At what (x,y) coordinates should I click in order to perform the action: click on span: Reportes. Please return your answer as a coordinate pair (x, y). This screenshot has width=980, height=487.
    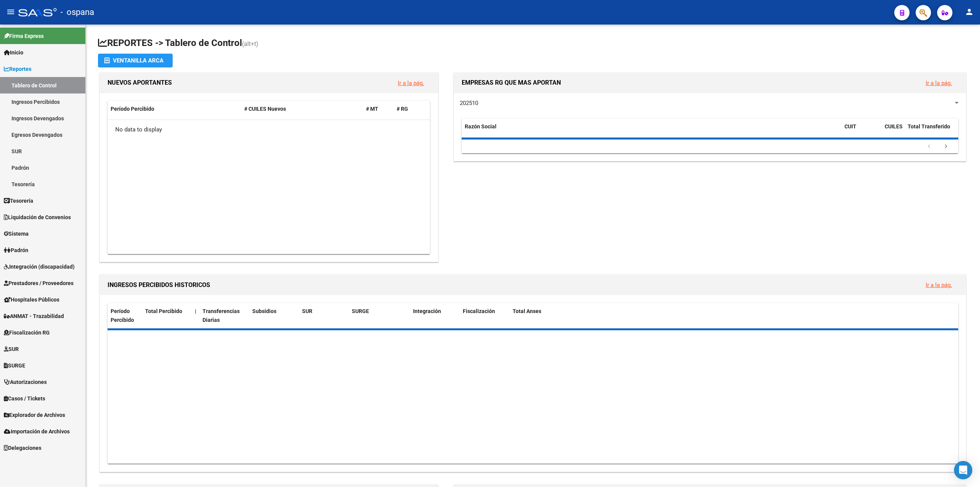
    Looking at the image, I should click on (18, 69).